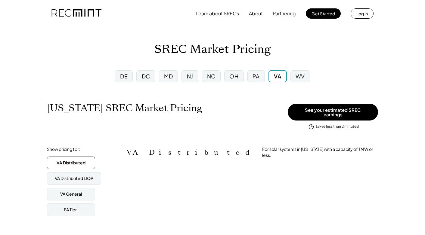 This screenshot has width=425, height=235. What do you see at coordinates (277, 76) in the screenshot?
I see `div: VA` at bounding box center [277, 76].